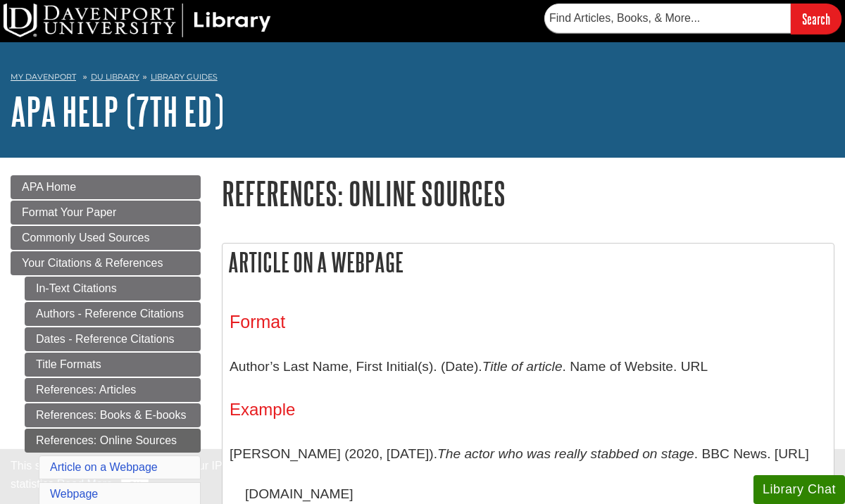 This screenshot has width=845, height=504. Describe the element at coordinates (115, 76) in the screenshot. I see `a: DU Library` at that location.